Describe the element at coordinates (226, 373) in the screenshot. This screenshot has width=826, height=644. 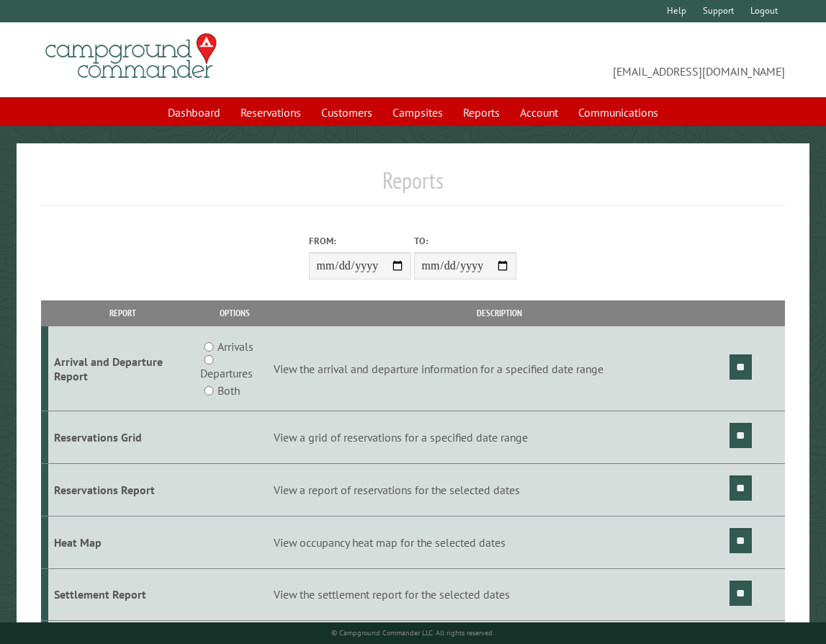
I see `label: Departures` at that location.